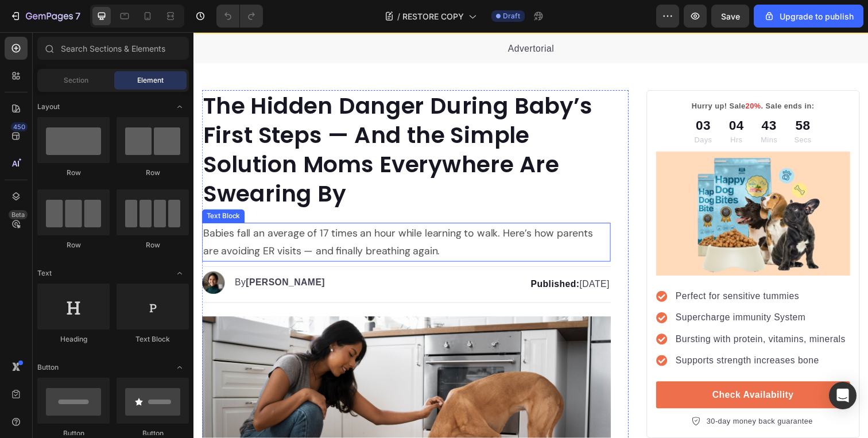 The width and height of the screenshot is (868, 438). Describe the element at coordinates (843, 395) in the screenshot. I see `div: Open Intercom Messenger` at that location.